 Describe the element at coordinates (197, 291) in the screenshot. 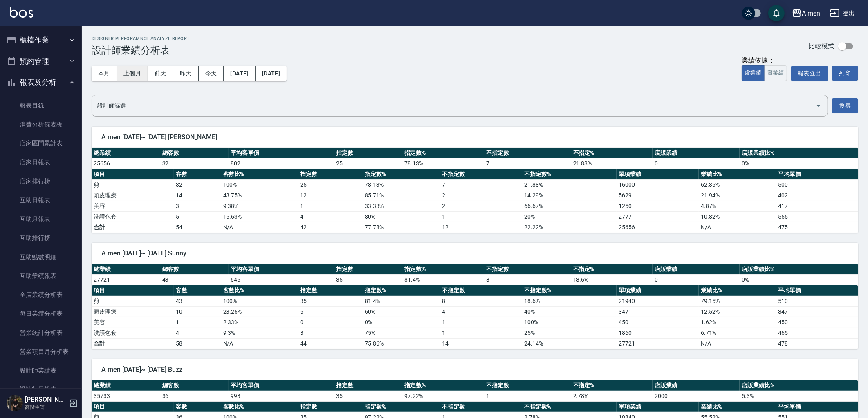

I see `th: 客數` at that location.